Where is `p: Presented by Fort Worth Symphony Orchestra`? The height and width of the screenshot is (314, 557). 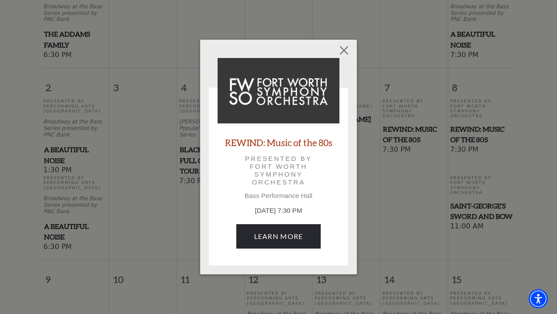 p: Presented by Fort Worth Symphony Orchestra is located at coordinates (279, 170).